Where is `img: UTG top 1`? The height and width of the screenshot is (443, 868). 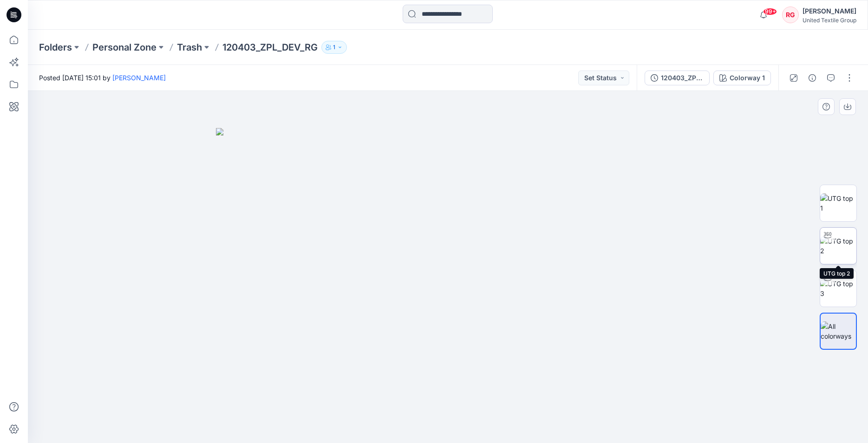 img: UTG top 1 is located at coordinates (838, 203).